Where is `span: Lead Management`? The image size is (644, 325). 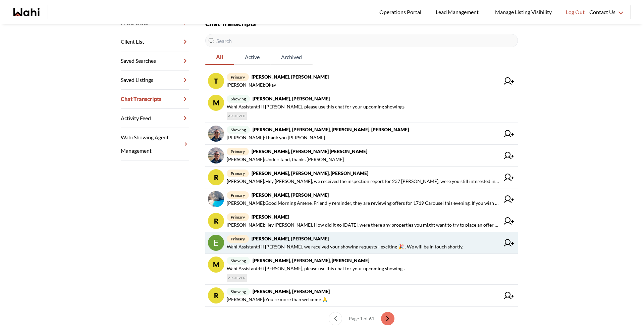 span: Lead Management is located at coordinates (458, 12).